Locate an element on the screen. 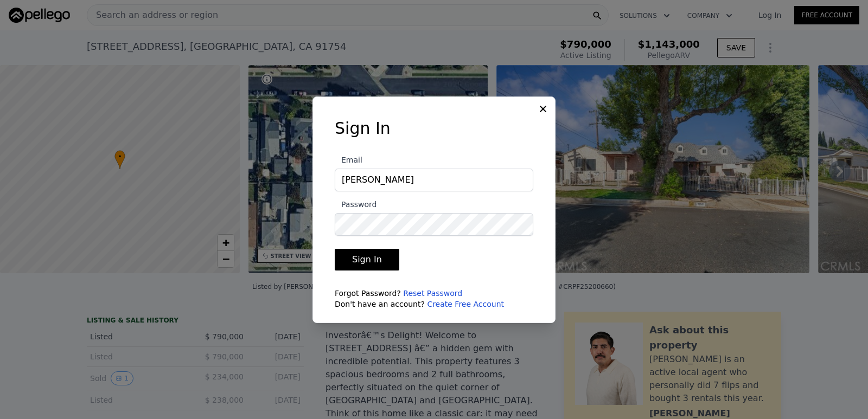  input: Password is located at coordinates (434, 224).